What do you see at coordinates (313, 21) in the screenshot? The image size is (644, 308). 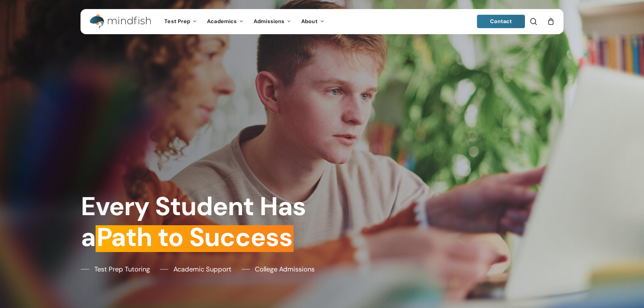 I see `a: About` at bounding box center [313, 21].